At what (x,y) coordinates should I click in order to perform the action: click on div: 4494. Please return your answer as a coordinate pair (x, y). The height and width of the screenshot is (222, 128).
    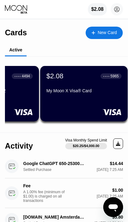
    Looking at the image, I should click on (26, 76).